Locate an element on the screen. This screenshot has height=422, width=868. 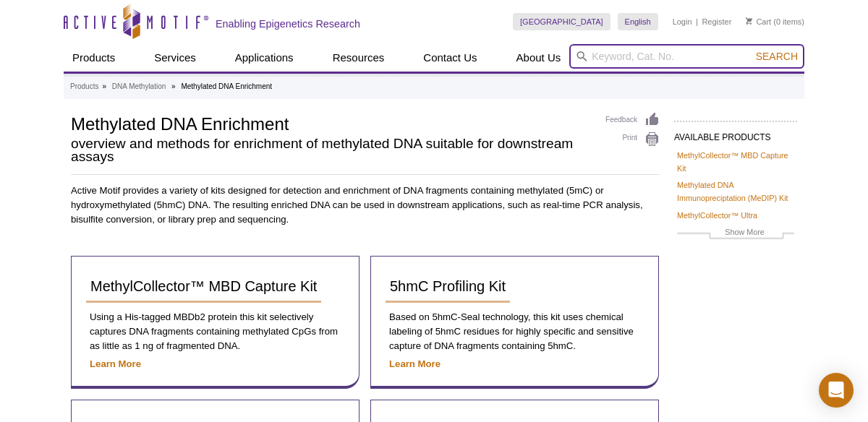
a: Applications is located at coordinates (264, 58).